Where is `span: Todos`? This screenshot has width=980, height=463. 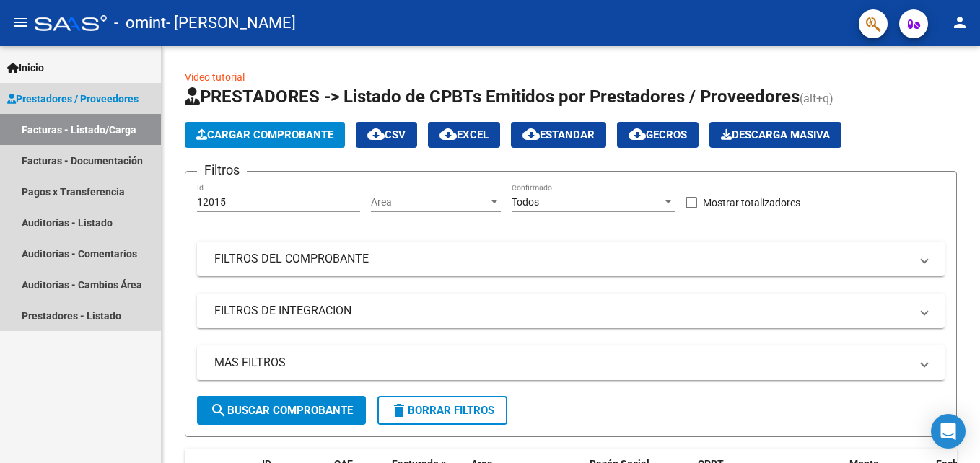
span: Todos is located at coordinates (526, 202).